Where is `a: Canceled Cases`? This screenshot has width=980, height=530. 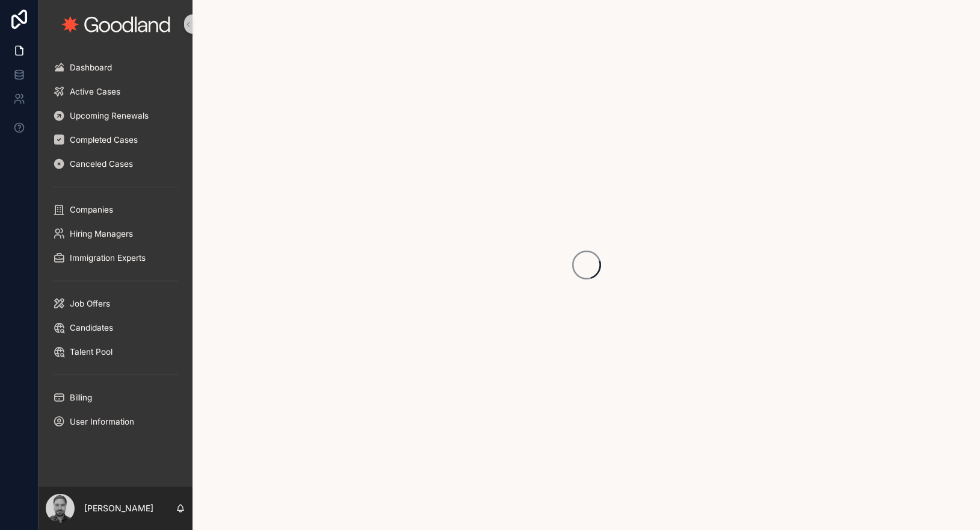
a: Canceled Cases is located at coordinates (116, 164).